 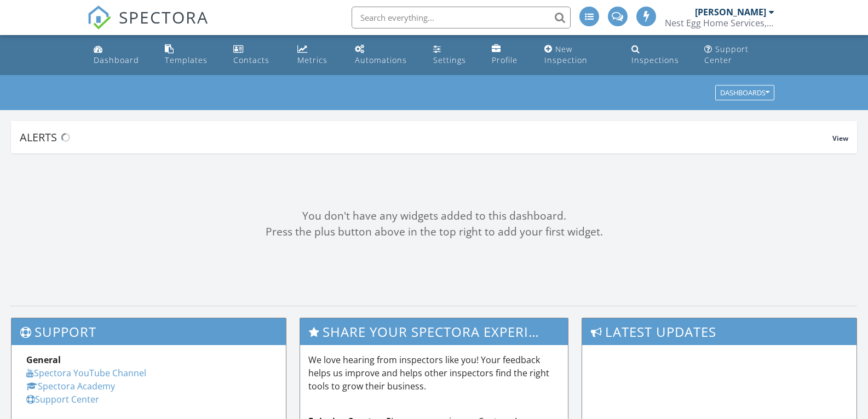 I want to click on div: Press the plus button above in the top right to add your first widget., so click(x=434, y=232).